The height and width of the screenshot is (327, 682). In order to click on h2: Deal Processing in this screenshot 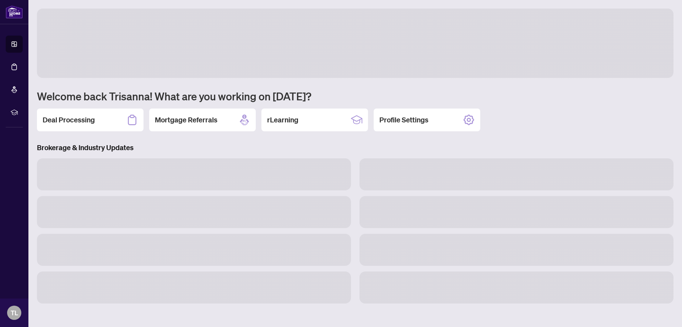, I will do `click(69, 120)`.